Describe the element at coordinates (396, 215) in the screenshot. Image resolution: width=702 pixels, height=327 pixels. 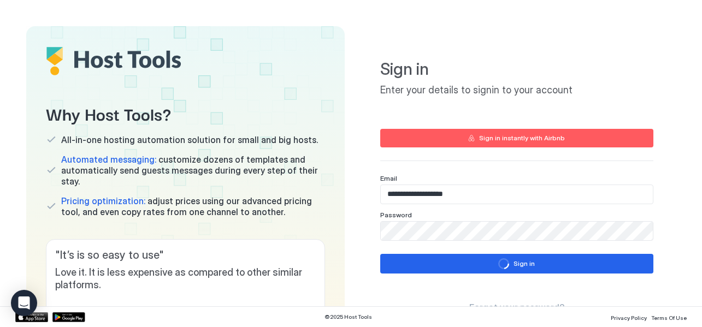
I see `span: Password` at that location.